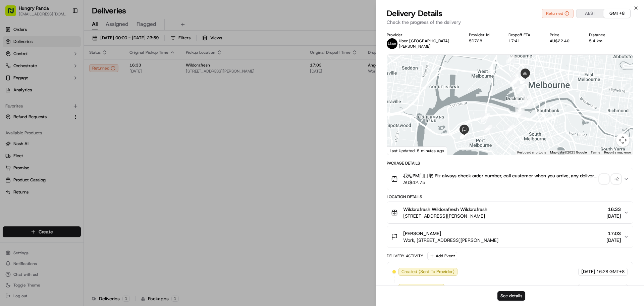  I want to click on span: Created (Sent To Provider), so click(428, 271).